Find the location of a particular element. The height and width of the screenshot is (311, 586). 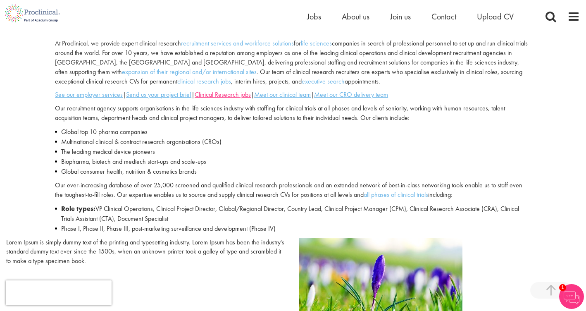

a: Meet our CRO delivery team is located at coordinates (351, 94).